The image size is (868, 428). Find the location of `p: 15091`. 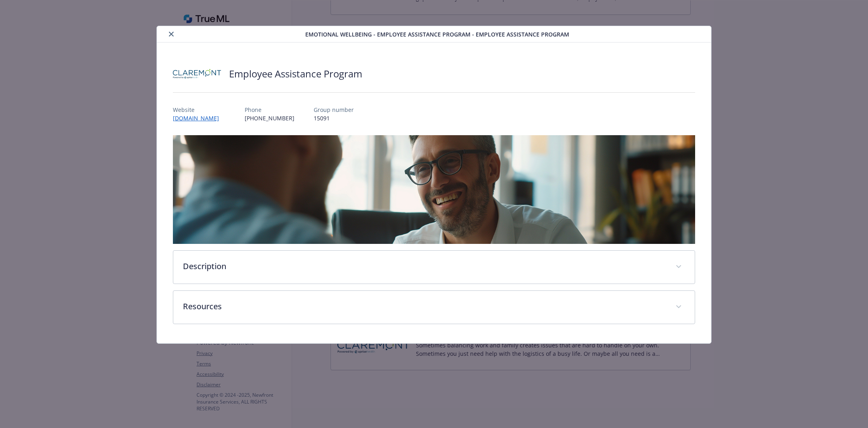

p: 15091 is located at coordinates (333, 118).